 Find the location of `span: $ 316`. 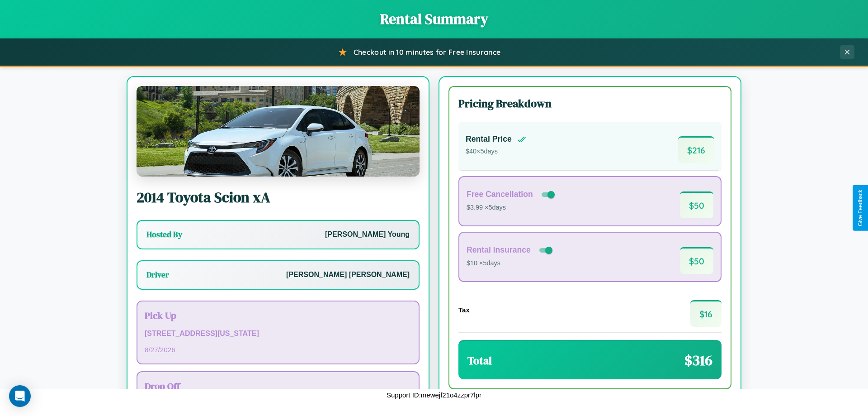

span: $ 316 is located at coordinates (698, 360).